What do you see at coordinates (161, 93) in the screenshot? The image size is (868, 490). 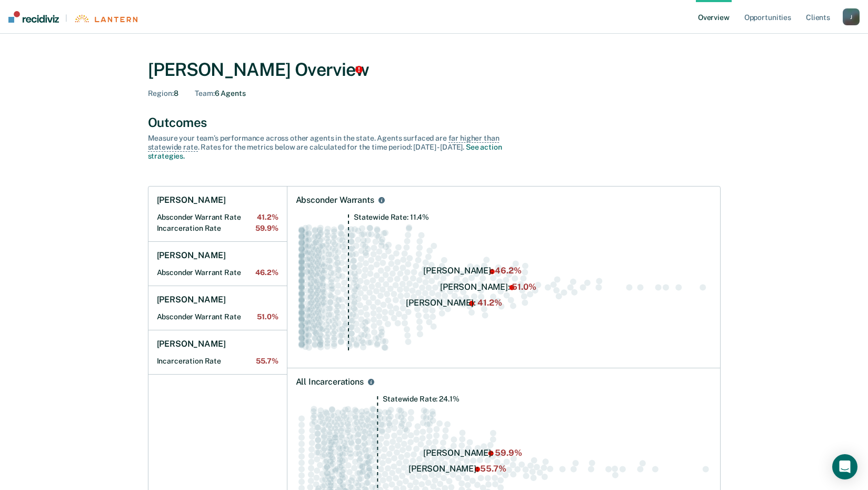 I see `span: Region :` at bounding box center [161, 93].